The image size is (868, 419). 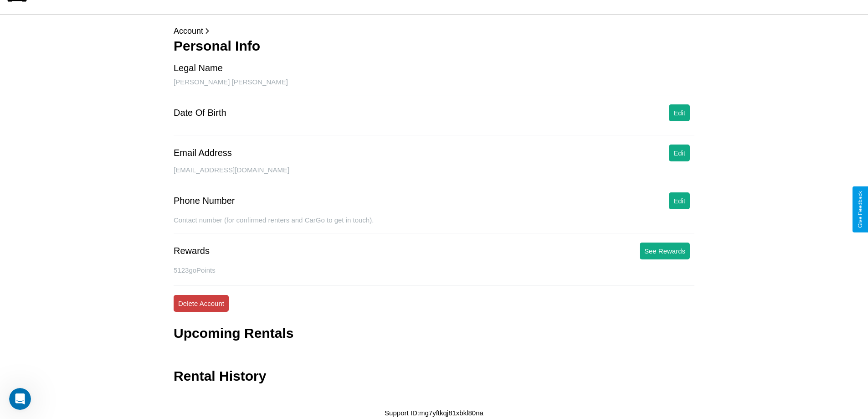 What do you see at coordinates (203, 152) in the screenshot?
I see `div: Email Address` at bounding box center [203, 152].